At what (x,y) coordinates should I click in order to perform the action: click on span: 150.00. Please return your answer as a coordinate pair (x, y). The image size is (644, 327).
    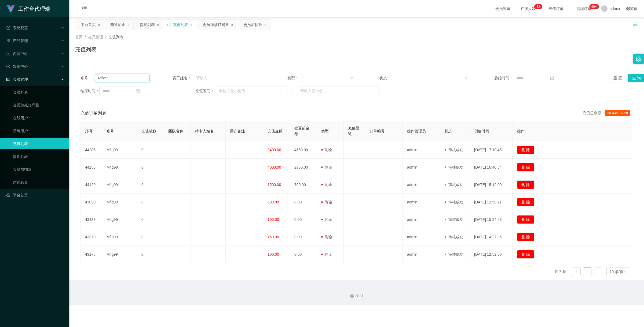
    Looking at the image, I should click on (273, 237).